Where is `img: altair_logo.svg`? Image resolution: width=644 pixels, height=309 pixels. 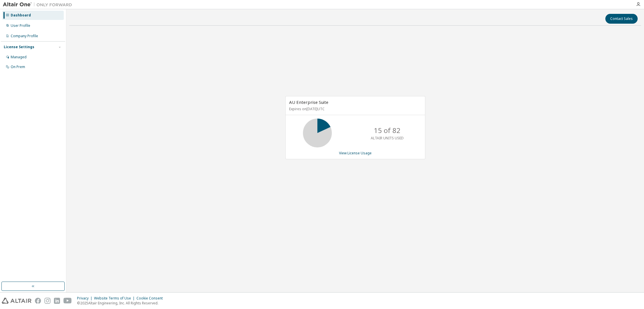
img: altair_logo.svg is located at coordinates (16, 301).